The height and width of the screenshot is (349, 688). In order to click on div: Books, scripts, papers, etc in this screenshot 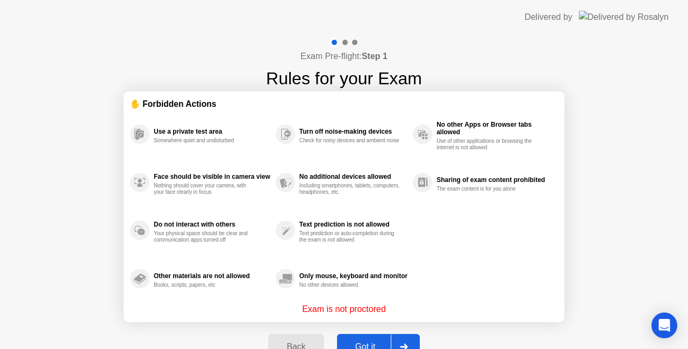, I will do `click(204, 285)`.